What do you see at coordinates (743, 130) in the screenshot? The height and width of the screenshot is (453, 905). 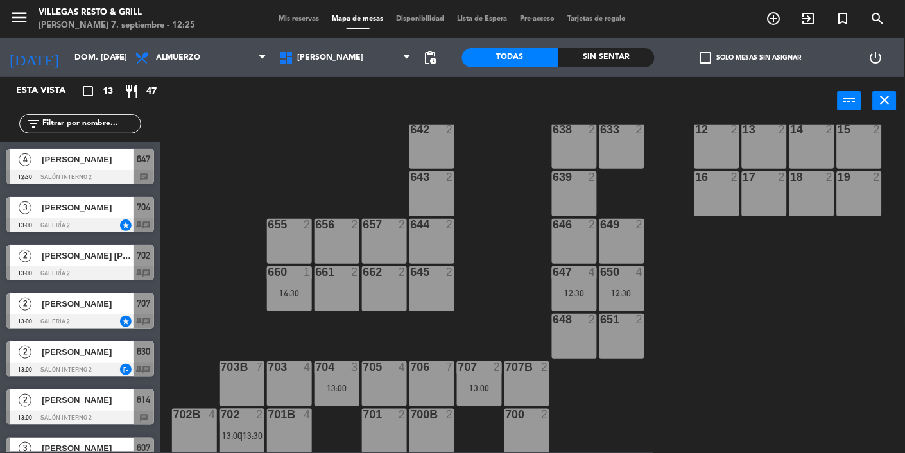 I see `div: 13` at bounding box center [743, 130].